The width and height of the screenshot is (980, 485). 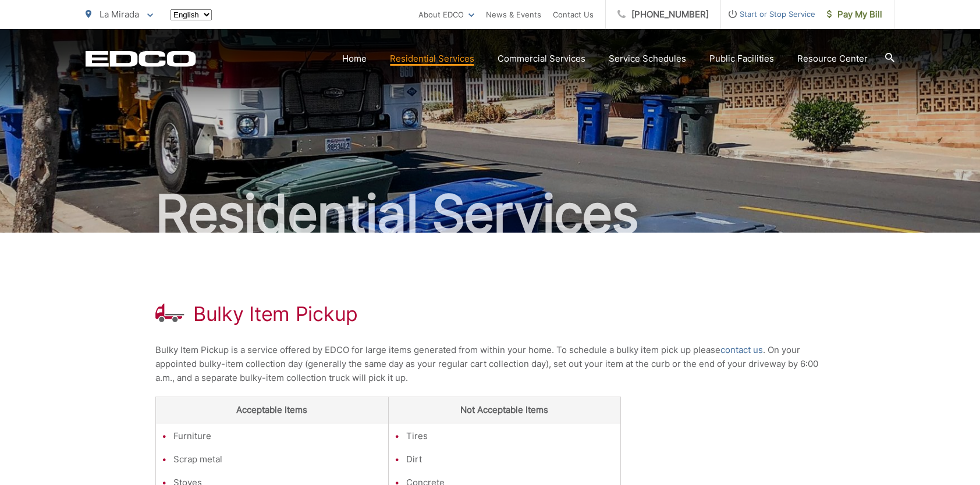 I want to click on span: Pay My Bill, so click(x=855, y=15).